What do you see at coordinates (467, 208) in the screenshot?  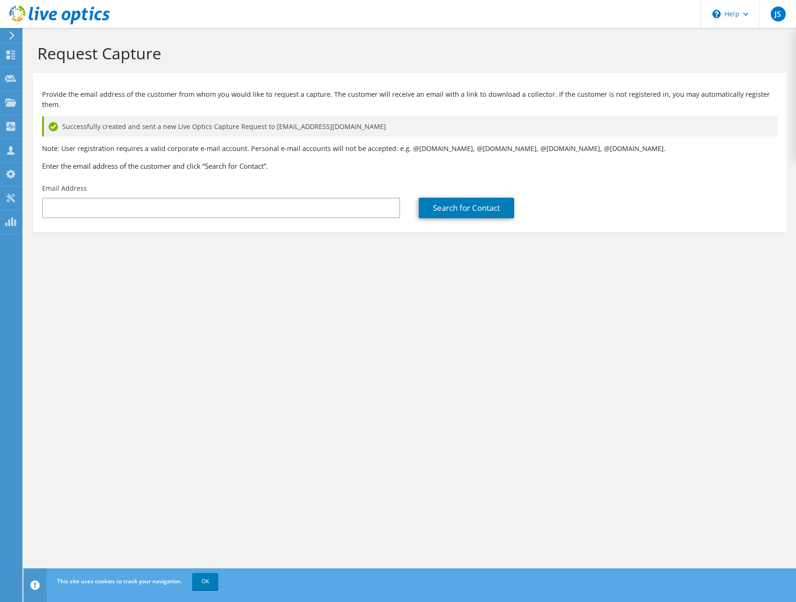 I see `a: Search for Contact` at bounding box center [467, 208].